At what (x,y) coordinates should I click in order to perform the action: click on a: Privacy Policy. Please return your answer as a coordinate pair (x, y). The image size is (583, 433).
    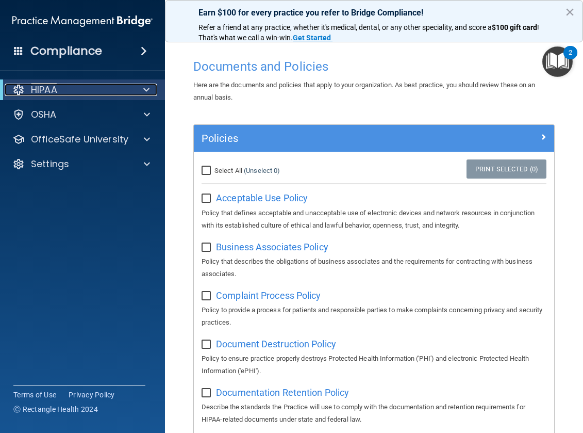
    Looking at the image, I should click on (92, 395).